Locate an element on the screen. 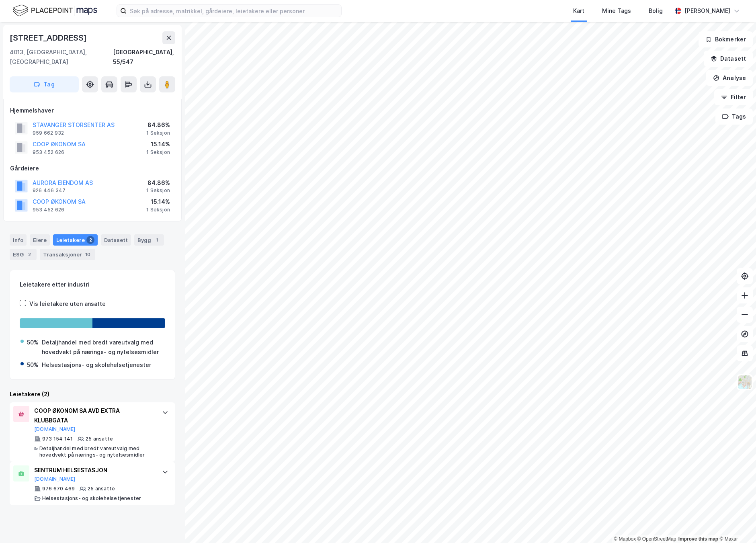 This screenshot has height=543, width=756. div: Leietakere (2) is located at coordinates (92, 394).